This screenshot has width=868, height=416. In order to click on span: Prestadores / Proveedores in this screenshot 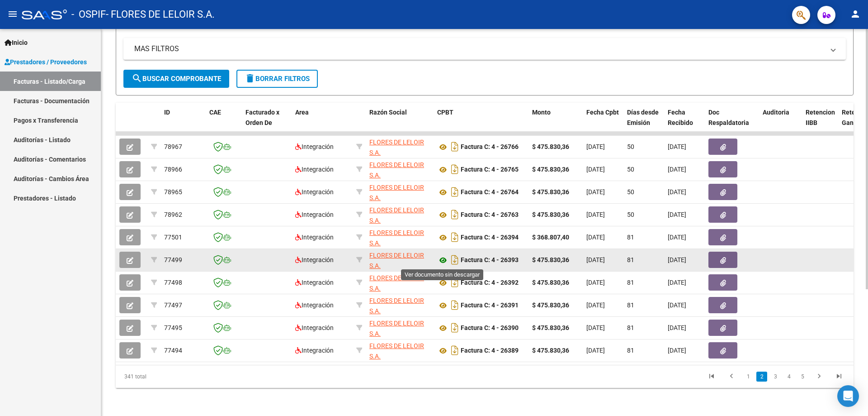, I will do `click(45, 62)`.